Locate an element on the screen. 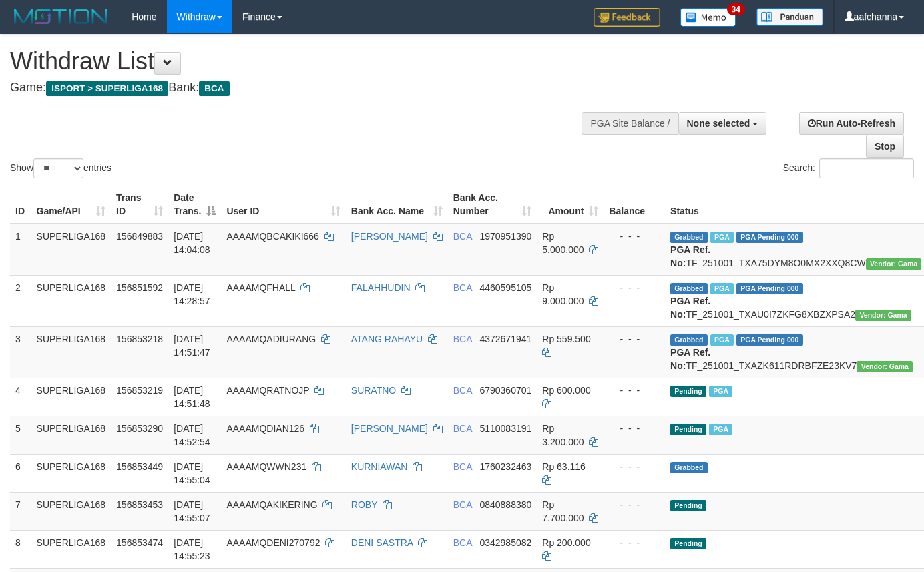  a: ATANG RAHAYU is located at coordinates (386, 339).